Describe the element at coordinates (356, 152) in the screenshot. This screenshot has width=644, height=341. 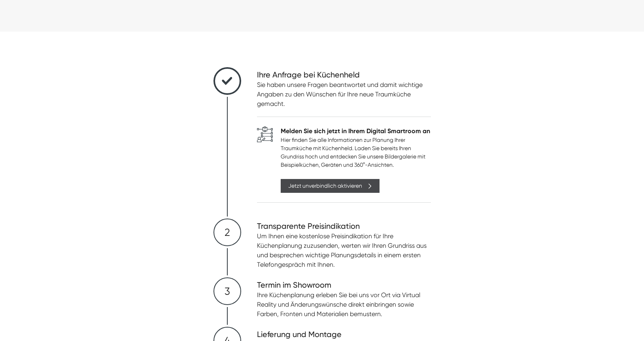
I see `p: Hier finden Sie alle Informationen zur Planung Ihrer Traumküche mit Küchenheld. Laden Sie bereits...` at that location.